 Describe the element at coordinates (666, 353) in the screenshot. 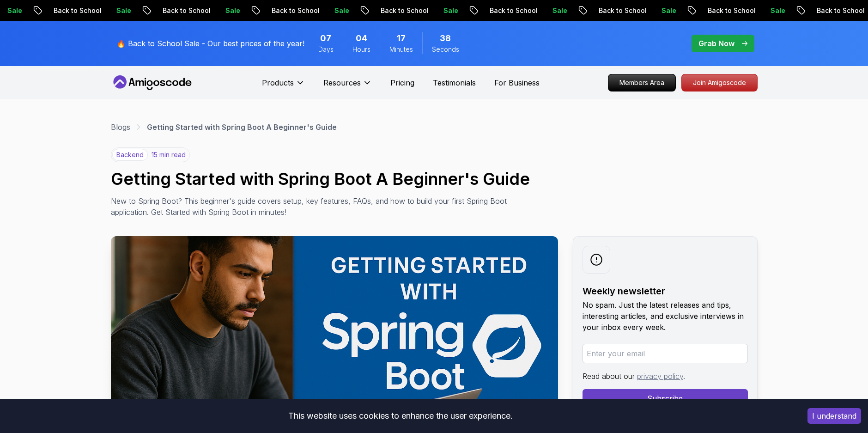

I see `input: Enter your email` at that location.